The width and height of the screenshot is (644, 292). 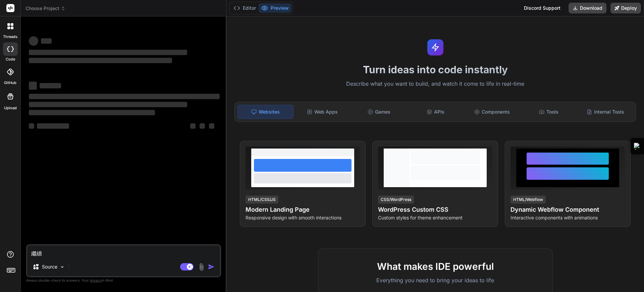 I want to click on div: CSS/WordPress, so click(x=396, y=200).